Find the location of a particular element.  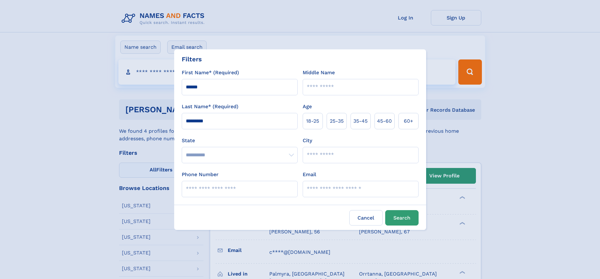

button: Search is located at coordinates (402, 218).